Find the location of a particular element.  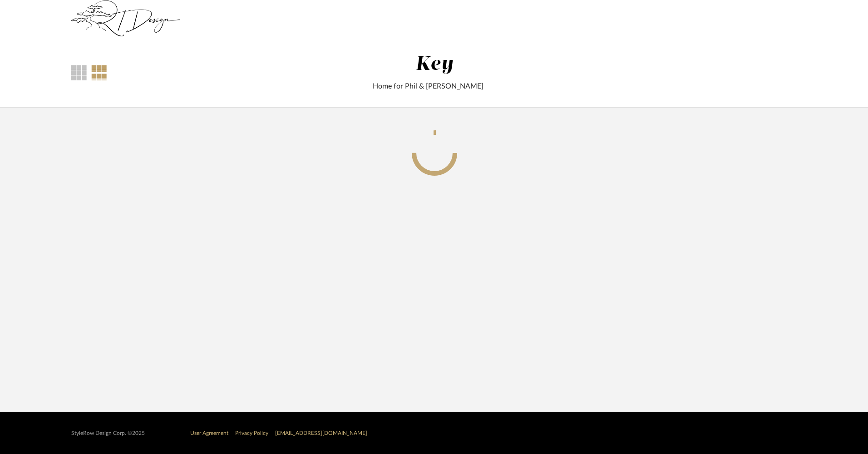

div: Key is located at coordinates (435, 65).